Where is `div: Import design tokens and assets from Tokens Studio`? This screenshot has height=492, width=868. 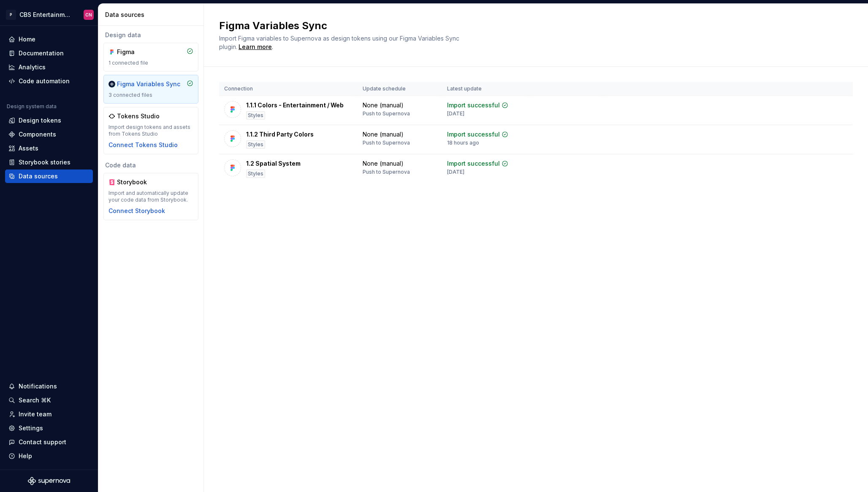
div: Import design tokens and assets from Tokens Studio is located at coordinates (151, 131).